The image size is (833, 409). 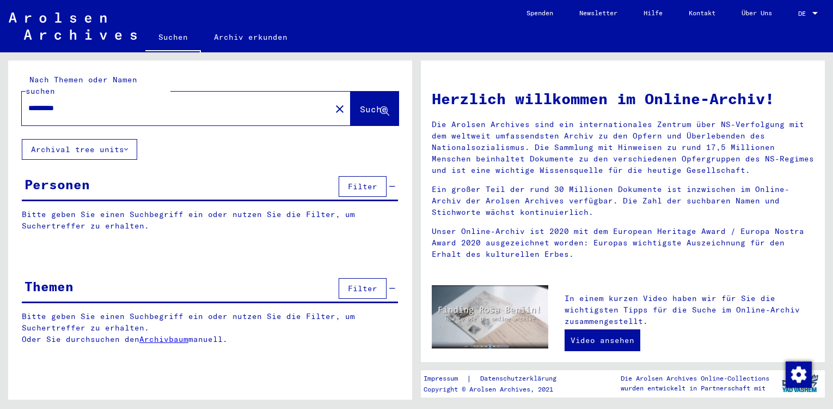 What do you see at coordinates (57, 184) in the screenshot?
I see `div: Personen` at bounding box center [57, 184].